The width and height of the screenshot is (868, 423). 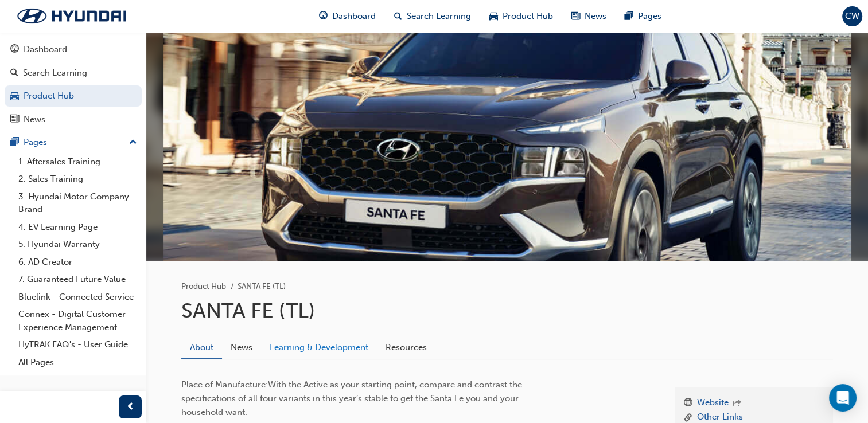 I want to click on a: Dashboard, so click(x=73, y=50).